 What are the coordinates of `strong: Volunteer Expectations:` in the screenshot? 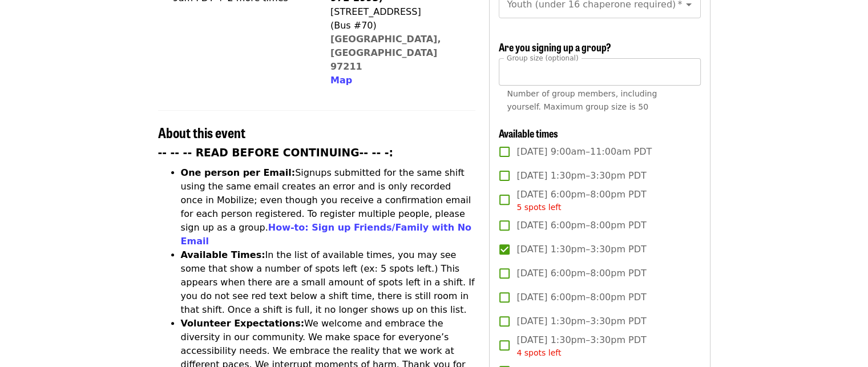 It's located at (242, 323).